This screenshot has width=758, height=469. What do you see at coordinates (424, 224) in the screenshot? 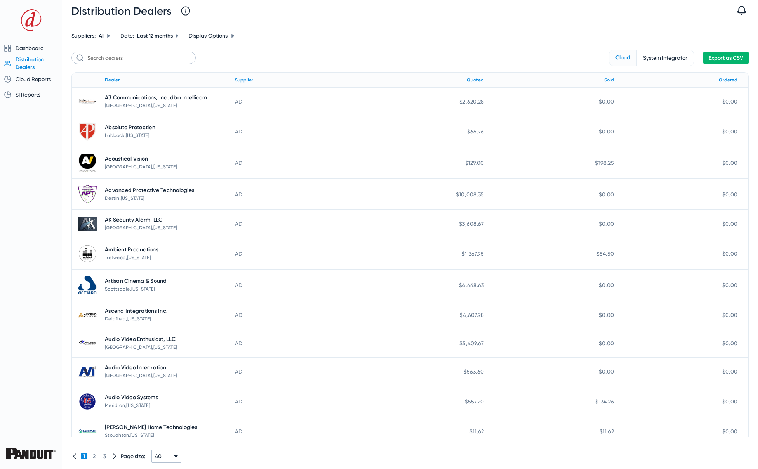
I see `span: $3,608.67` at bounding box center [424, 224].